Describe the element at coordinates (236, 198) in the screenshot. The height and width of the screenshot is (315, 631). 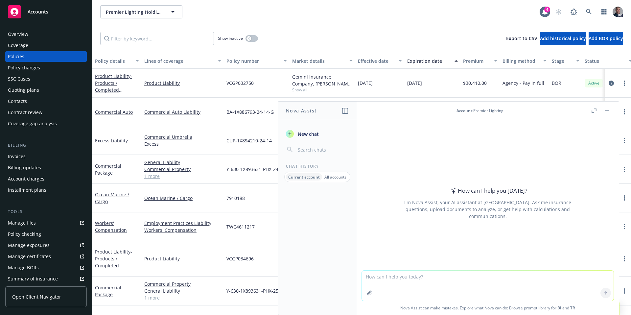
I see `span: 7910188` at that location.